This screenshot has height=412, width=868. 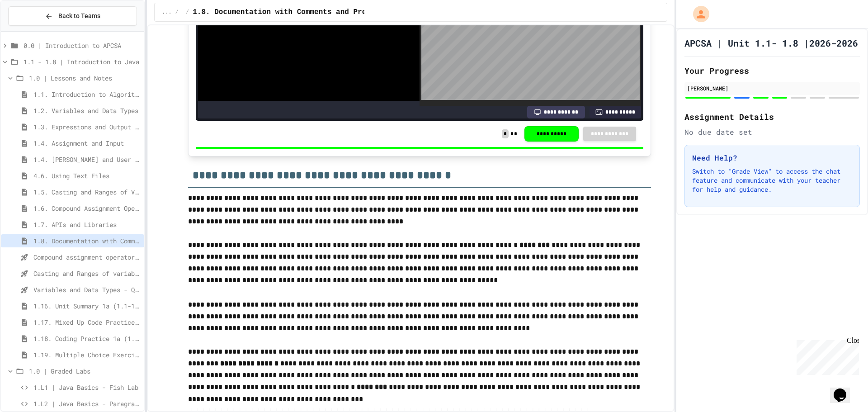 I want to click on span: Back to Teams, so click(x=79, y=15).